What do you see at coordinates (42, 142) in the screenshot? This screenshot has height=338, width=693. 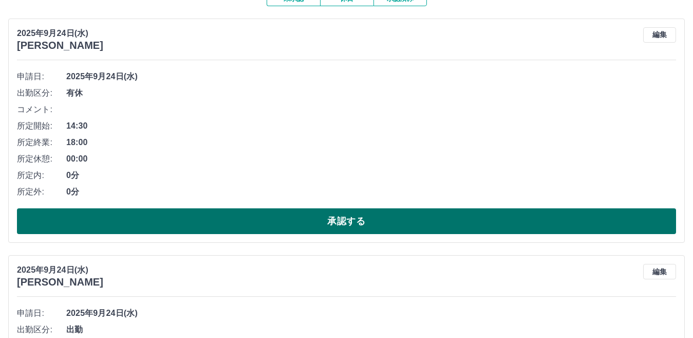 I see `span: 所定終業:` at bounding box center [42, 142].